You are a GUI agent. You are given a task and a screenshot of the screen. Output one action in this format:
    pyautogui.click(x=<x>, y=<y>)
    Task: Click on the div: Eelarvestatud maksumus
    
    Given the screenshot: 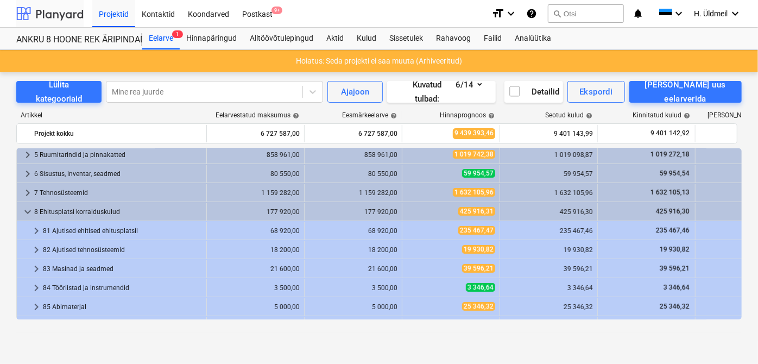 What is the action you would take?
    pyautogui.click(x=257, y=115)
    